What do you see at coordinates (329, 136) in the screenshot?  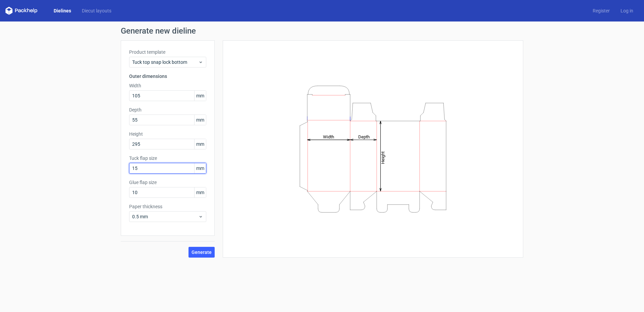 I see `tspan: Width` at bounding box center [329, 136].